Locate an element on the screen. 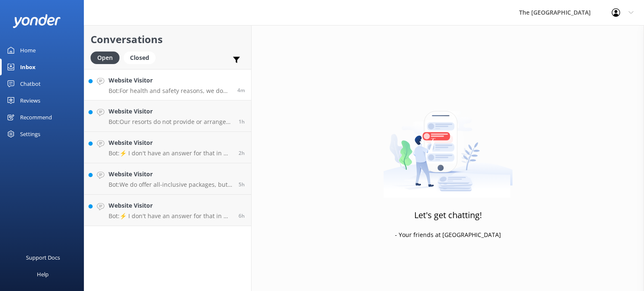 The width and height of the screenshot is (644, 291). span: Sep 05 2025 11:46am (UTC -10:00) Pacific/Honolulu is located at coordinates (242, 184).